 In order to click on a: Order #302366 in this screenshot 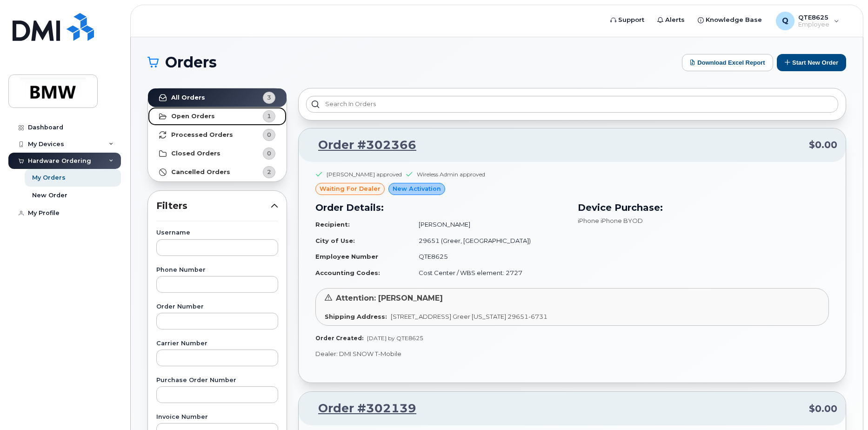, I will do `click(361, 145)`.